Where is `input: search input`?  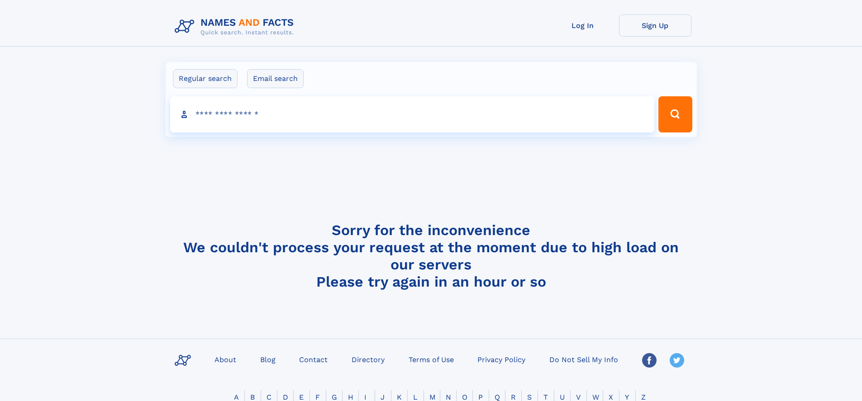
input: search input is located at coordinates (412, 114).